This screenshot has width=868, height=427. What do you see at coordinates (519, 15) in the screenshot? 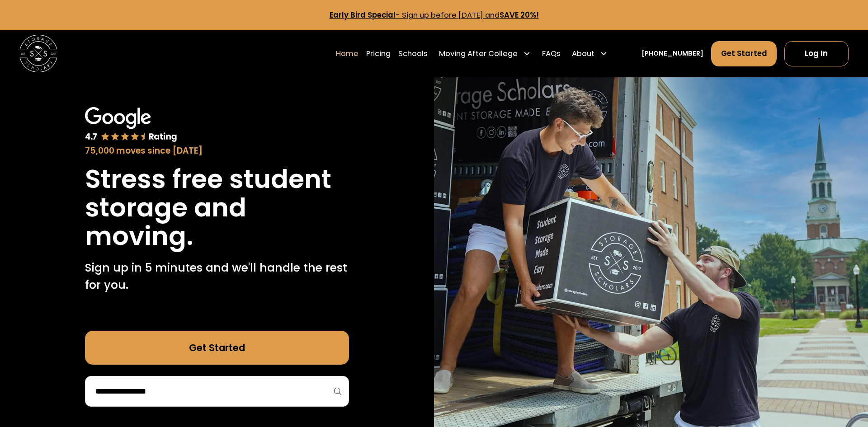
I see `strong: SAVE 20%!` at bounding box center [519, 15].